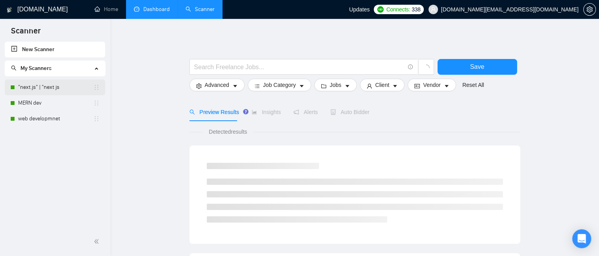 This screenshot has height=256, width=599. I want to click on div: Open Intercom Messenger, so click(582, 239).